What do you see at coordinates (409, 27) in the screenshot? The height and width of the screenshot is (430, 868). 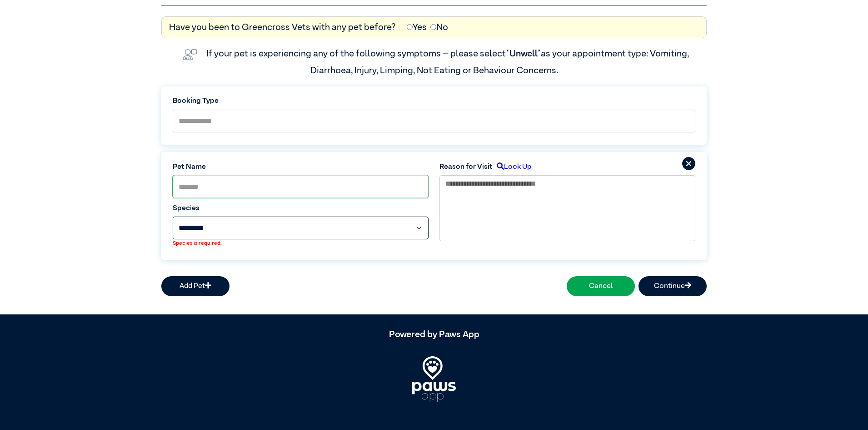 I see `input: Yes` at bounding box center [409, 27].